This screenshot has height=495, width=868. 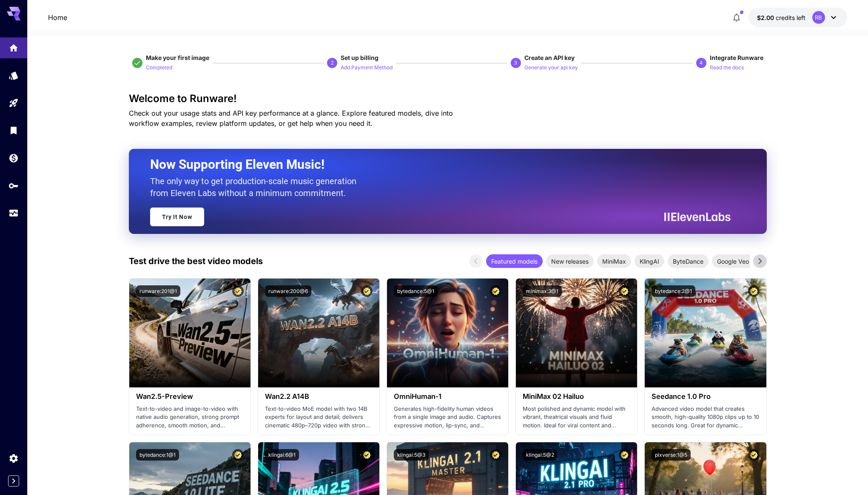 What do you see at coordinates (649, 261) in the screenshot?
I see `div: KlingAI` at bounding box center [649, 261].